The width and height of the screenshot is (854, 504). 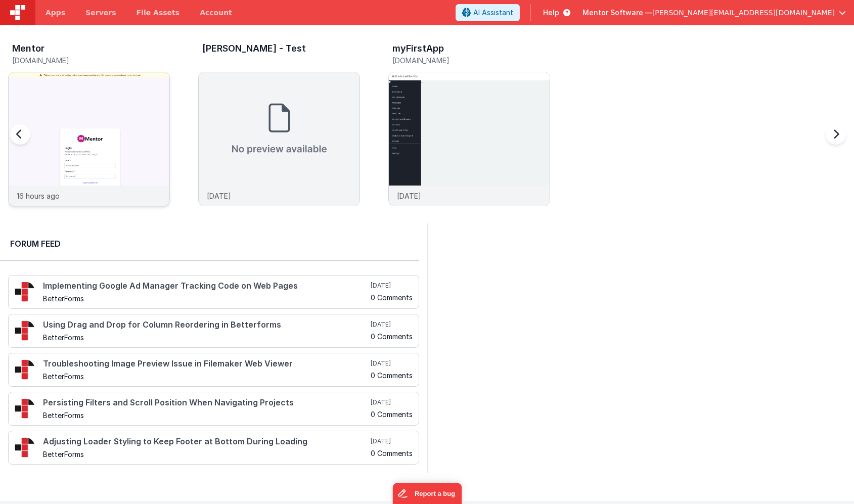 I want to click on h4: Persisting Filters and Scroll Position When Navigating Projects, so click(x=206, y=403).